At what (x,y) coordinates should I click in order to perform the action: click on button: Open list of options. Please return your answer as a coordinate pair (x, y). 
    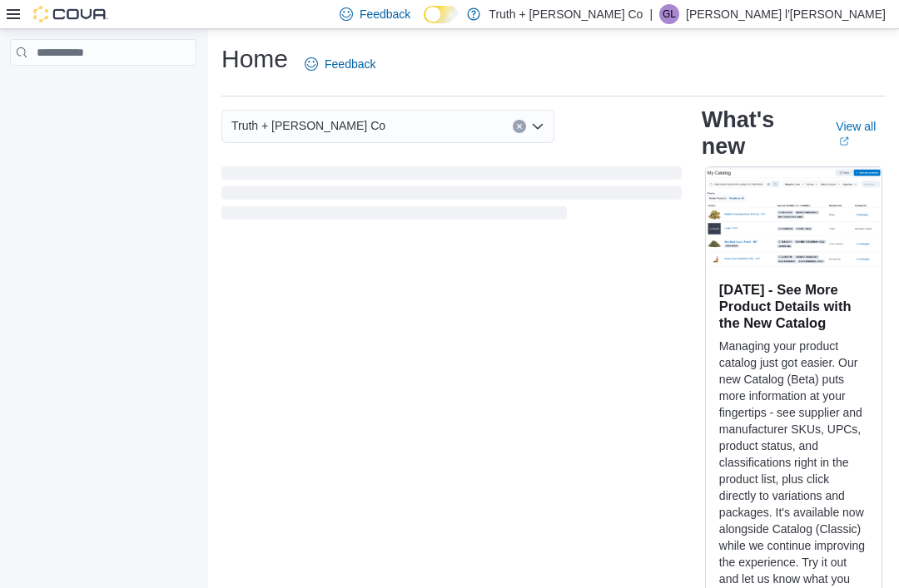
    Looking at the image, I should click on (538, 126).